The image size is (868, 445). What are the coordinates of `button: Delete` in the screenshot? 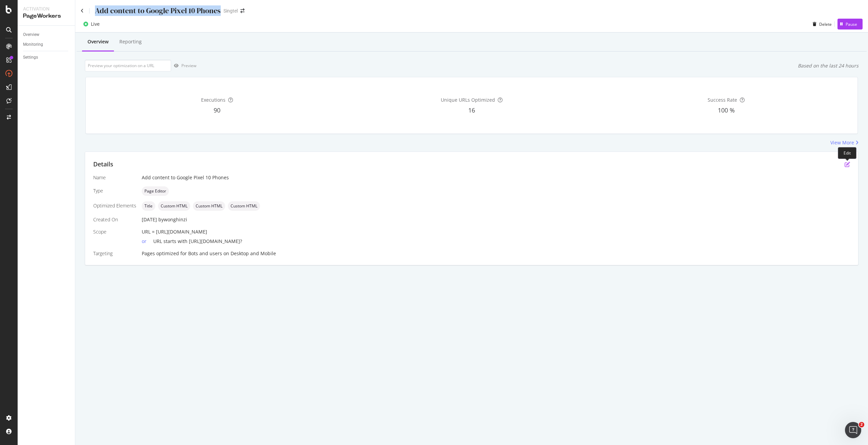 It's located at (821, 24).